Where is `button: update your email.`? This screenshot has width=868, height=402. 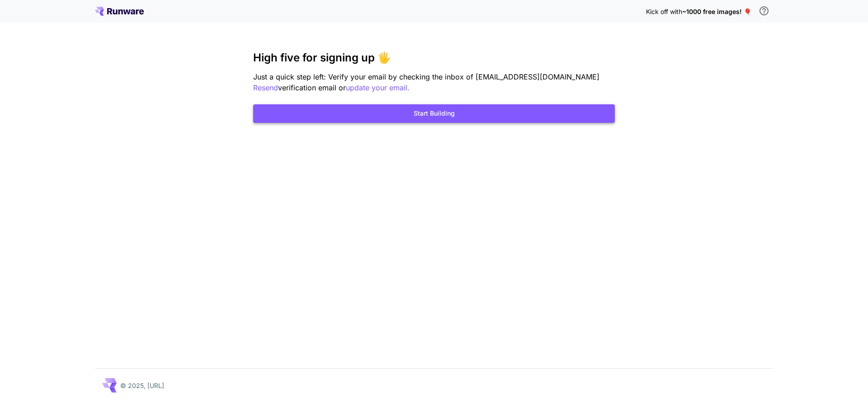 button: update your email. is located at coordinates (378, 88).